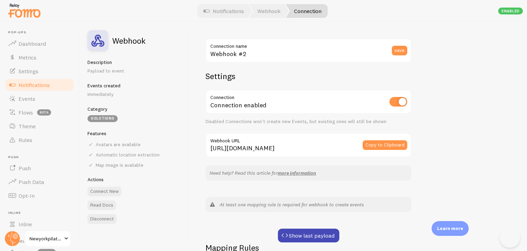 The image size is (527, 251). Describe the element at coordinates (42, 32) in the screenshot. I see `span: Pop-ups` at that location.